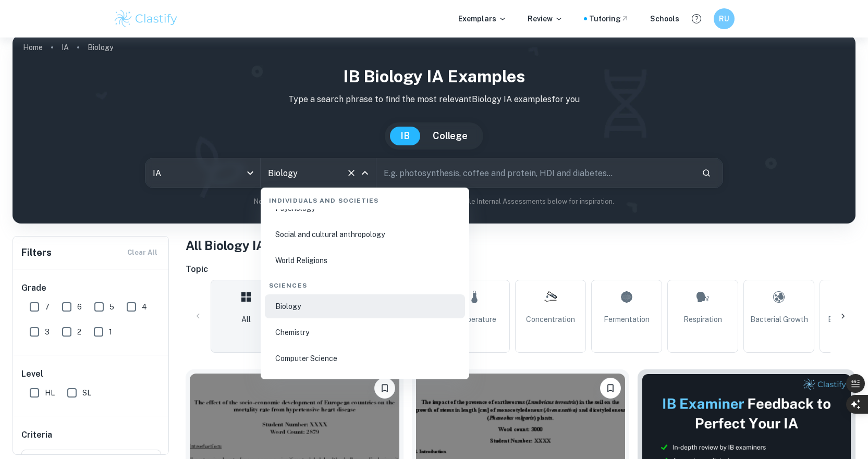  What do you see at coordinates (665, 19) in the screenshot?
I see `a: Schools` at bounding box center [665, 19].